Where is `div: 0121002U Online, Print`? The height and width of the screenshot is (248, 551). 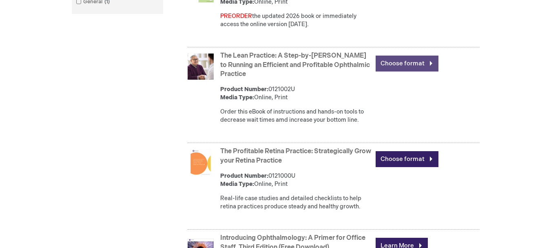 div: 0121002U Online, Print is located at coordinates (296, 93).